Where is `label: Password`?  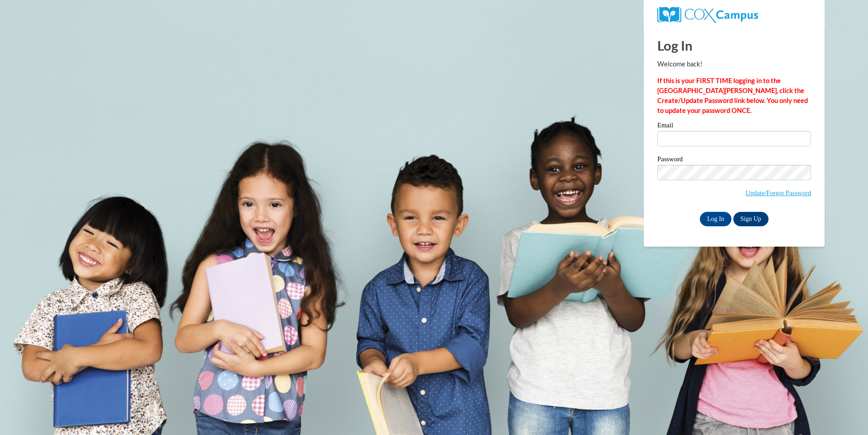 label: Password is located at coordinates (734, 160).